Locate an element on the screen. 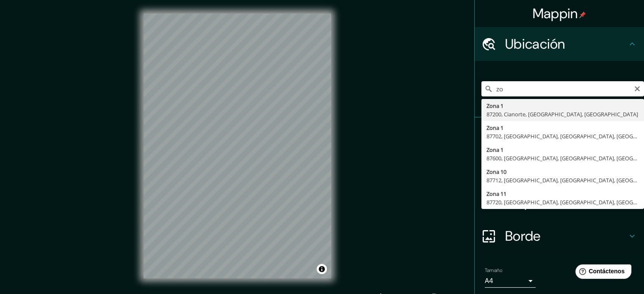 The height and width of the screenshot is (294, 644). div: A4 is located at coordinates (510, 281).